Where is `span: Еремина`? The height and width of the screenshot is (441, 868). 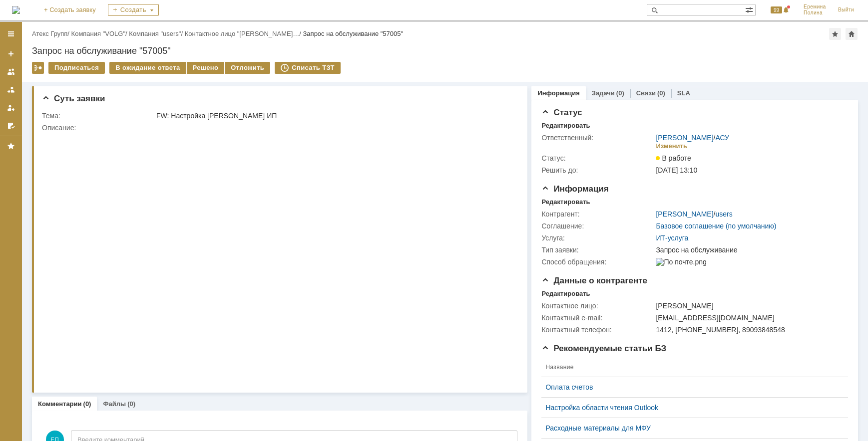
span: Еремина is located at coordinates (814, 7).